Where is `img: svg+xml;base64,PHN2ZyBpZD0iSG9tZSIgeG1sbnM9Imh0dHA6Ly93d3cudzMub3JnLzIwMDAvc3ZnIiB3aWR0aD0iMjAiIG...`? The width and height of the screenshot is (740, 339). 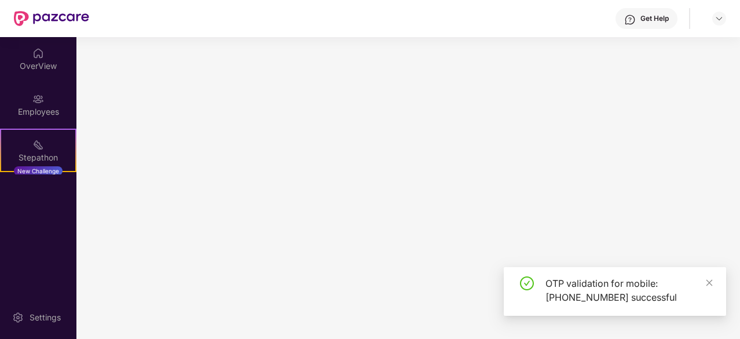
img: svg+xml;base64,PHN2ZyBpZD0iSG9tZSIgeG1sbnM9Imh0dHA6Ly93d3cudzMub3JnLzIwMDAvc3ZnIiB3aWR0aD0iMjAiIG... is located at coordinates (38, 53).